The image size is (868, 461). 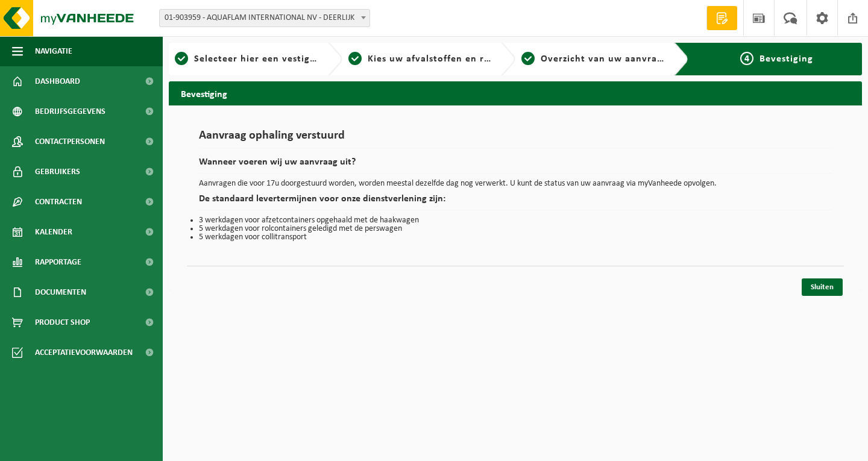 I want to click on span: Documenten, so click(x=60, y=292).